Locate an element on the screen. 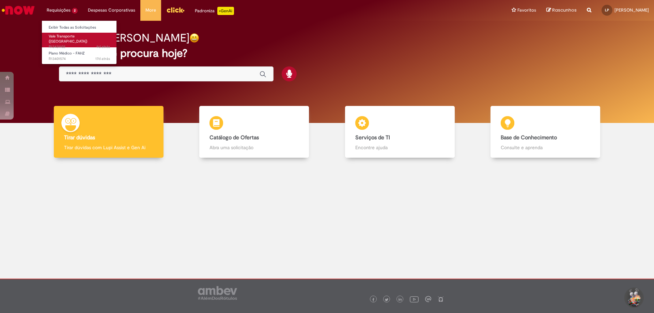 The image size is (654, 313). div: Padroniza is located at coordinates (214, 11).